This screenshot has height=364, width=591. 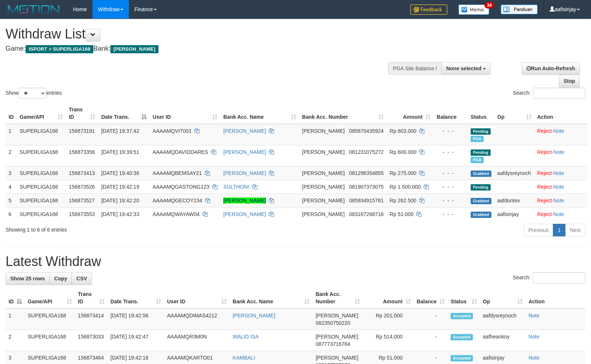 I want to click on span: Grabbed, so click(x=481, y=174).